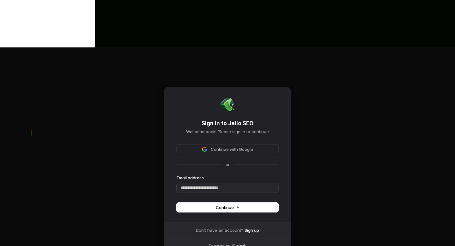  What do you see at coordinates (228, 207) in the screenshot?
I see `span: Continue` at bounding box center [228, 207].